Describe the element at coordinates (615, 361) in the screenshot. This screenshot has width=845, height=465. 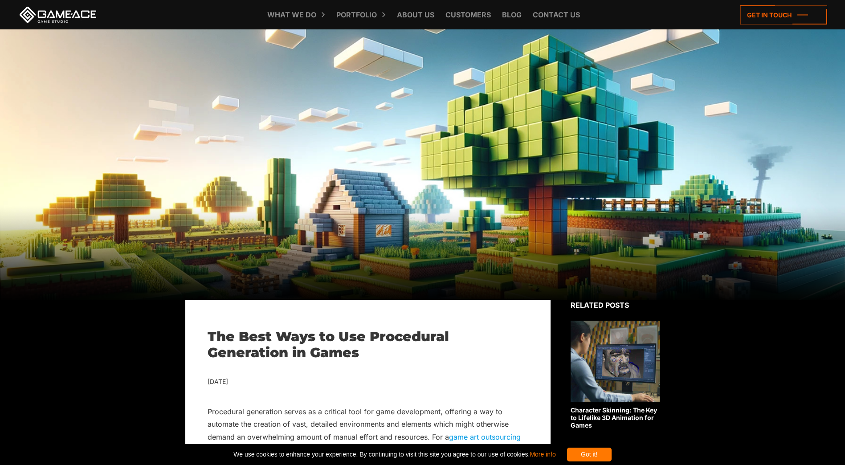
I see `img: Related` at that location.